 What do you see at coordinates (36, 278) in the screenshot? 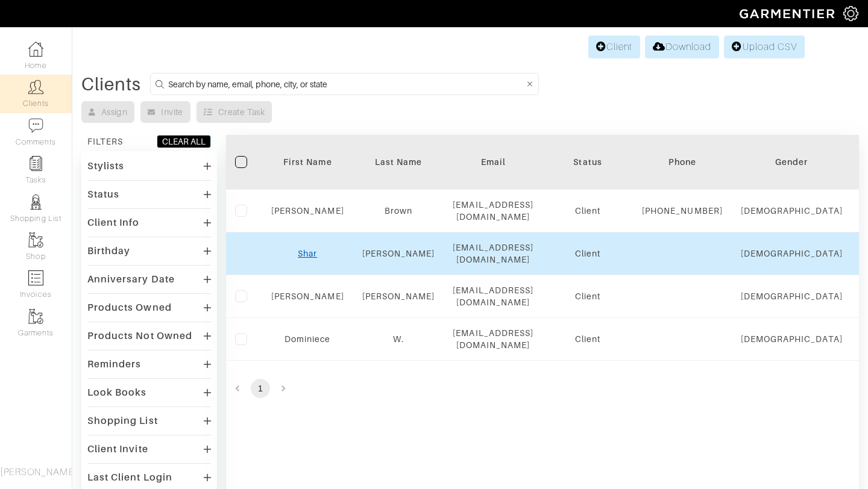
I see `img: orders-icon-0abe47150d42831381b5fb84f609e132dff9fe21cb692f30cb5eec754e2cba89.png` at bounding box center [36, 278].